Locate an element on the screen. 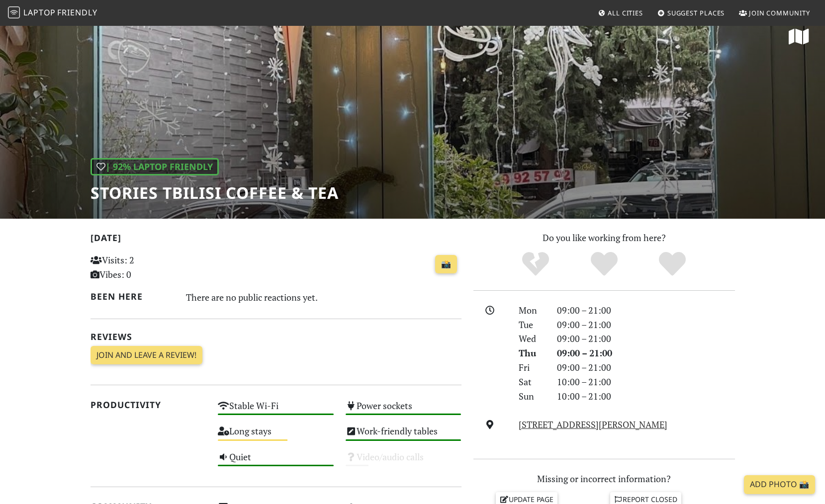  div: Long stays is located at coordinates (276, 435).